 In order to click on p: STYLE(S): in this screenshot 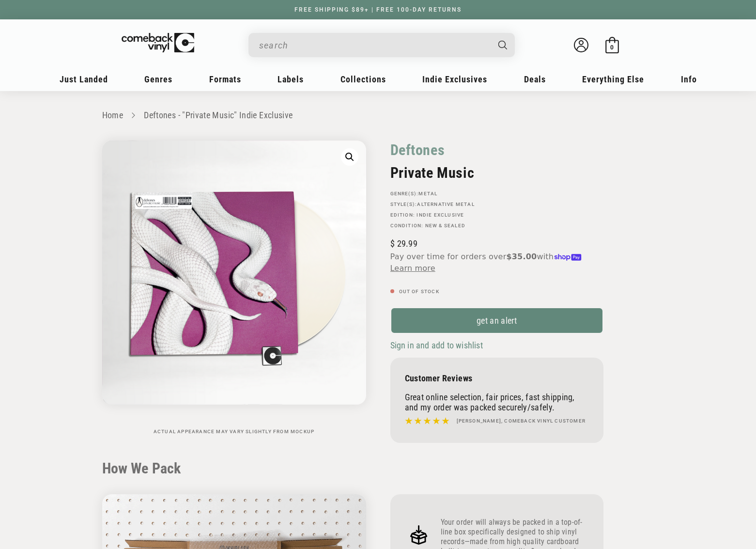, I will do `click(497, 205)`.